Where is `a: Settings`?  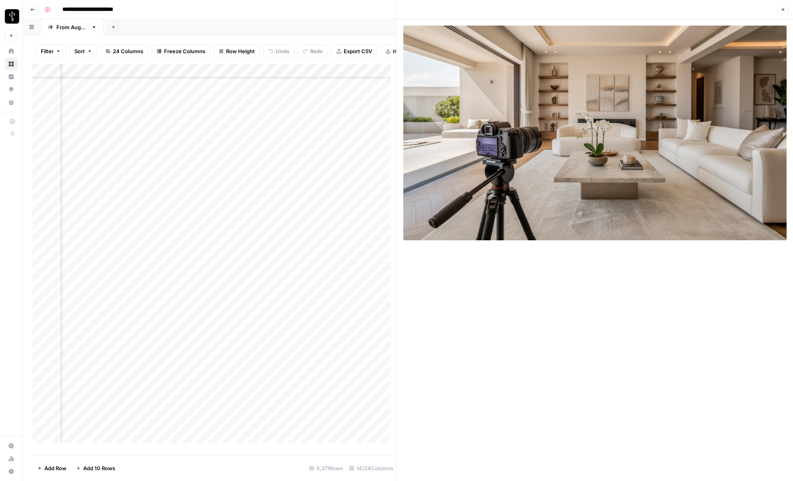
a: Settings is located at coordinates (11, 446).